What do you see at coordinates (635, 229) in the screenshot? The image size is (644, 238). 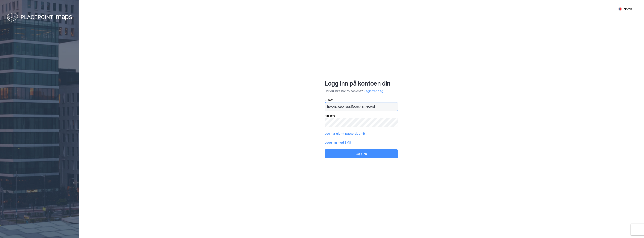 I see `div: Kontrollprogram for chat` at bounding box center [635, 229].